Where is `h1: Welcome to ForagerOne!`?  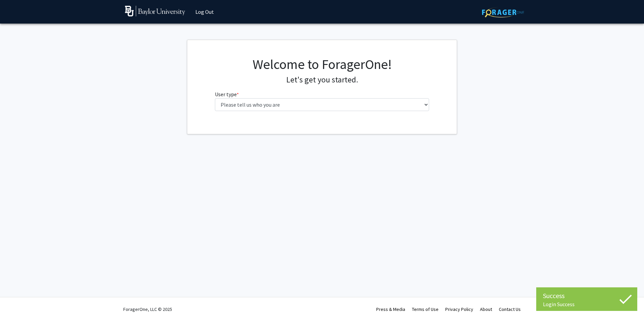 h1: Welcome to ForagerOne! is located at coordinates (322, 64).